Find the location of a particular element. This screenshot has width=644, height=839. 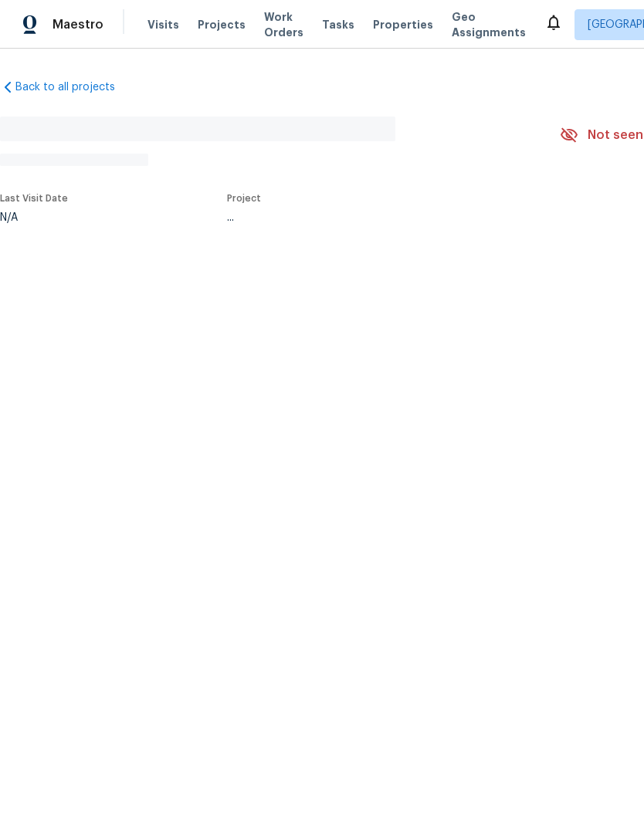

span: Tasks is located at coordinates (339, 25).